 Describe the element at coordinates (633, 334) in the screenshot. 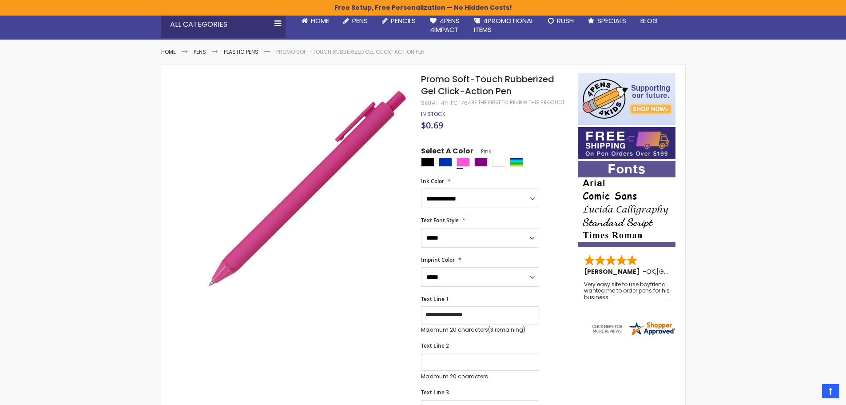

I see `a: 4pens.com certificate URL` at that location.